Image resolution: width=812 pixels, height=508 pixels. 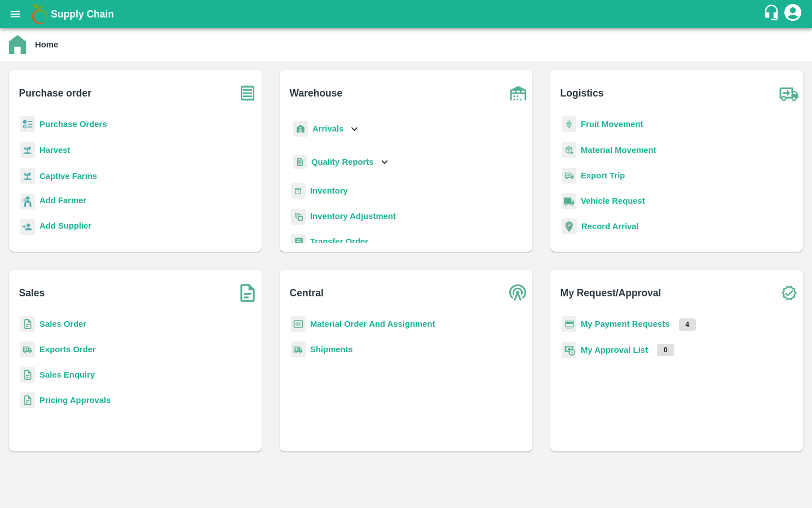 What do you see at coordinates (248, 93) in the screenshot?
I see `img: purchase` at bounding box center [248, 93].